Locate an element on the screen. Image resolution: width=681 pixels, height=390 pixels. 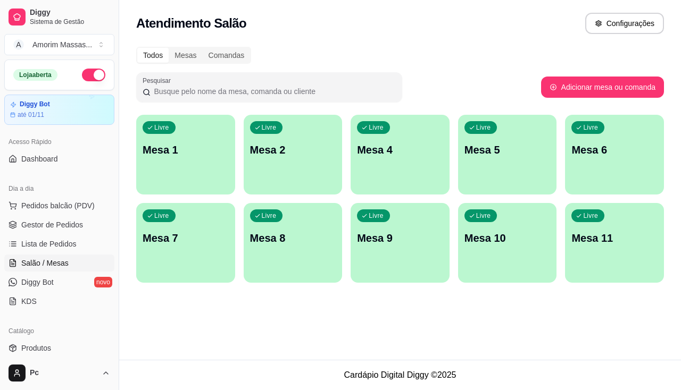
p: Mesa 11 is located at coordinates (614, 238).